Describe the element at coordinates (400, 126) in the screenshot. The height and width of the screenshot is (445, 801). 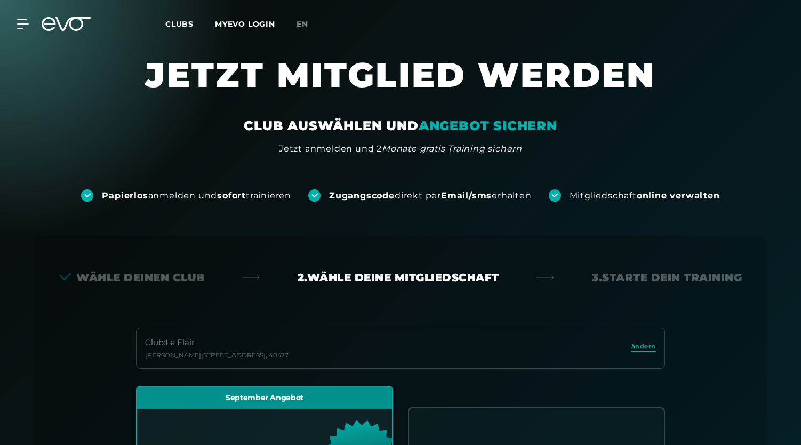
I see `div: CLUB AUSWÄHLEN UND` at that location.